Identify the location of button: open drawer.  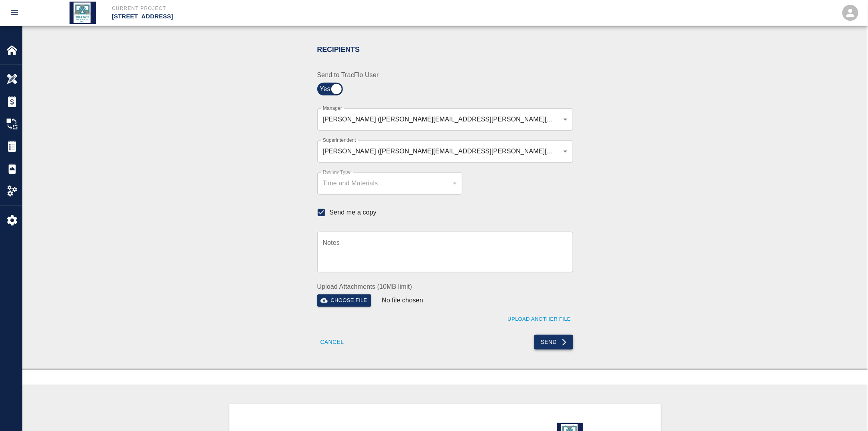
(14, 13).